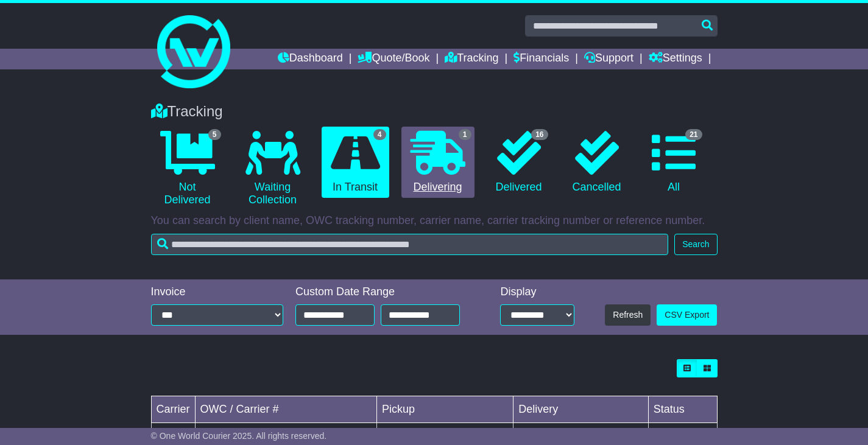  I want to click on span: 16, so click(539, 134).